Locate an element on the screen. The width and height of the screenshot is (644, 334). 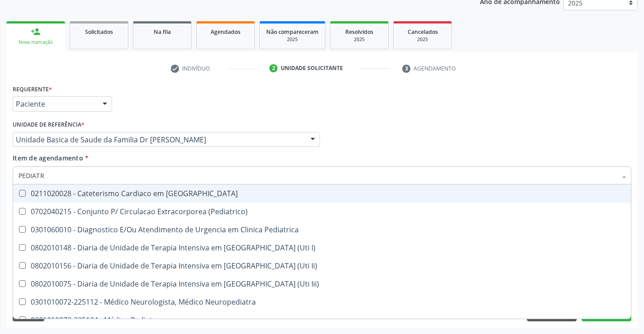
span: Agendados is located at coordinates (226, 32).